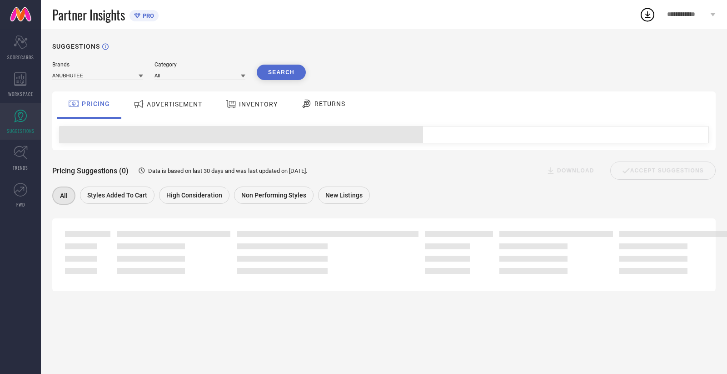 Image resolution: width=727 pixels, height=374 pixels. Describe the element at coordinates (20, 204) in the screenshot. I see `span: FWD` at that location.